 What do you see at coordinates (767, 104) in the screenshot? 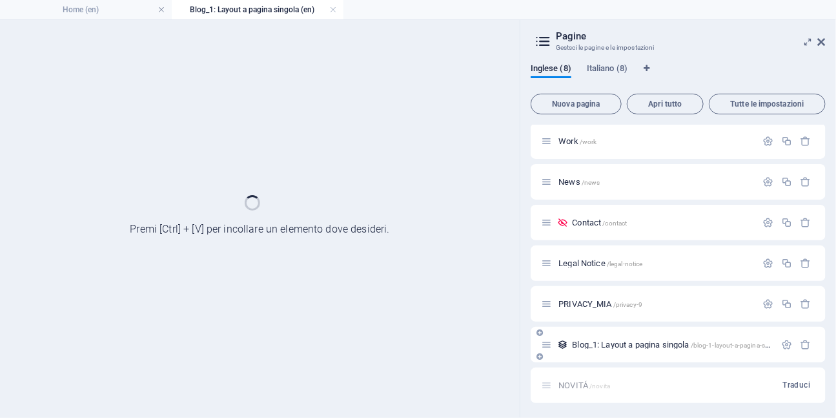
I see `span: Tutte le impostazioni` at bounding box center [767, 104].